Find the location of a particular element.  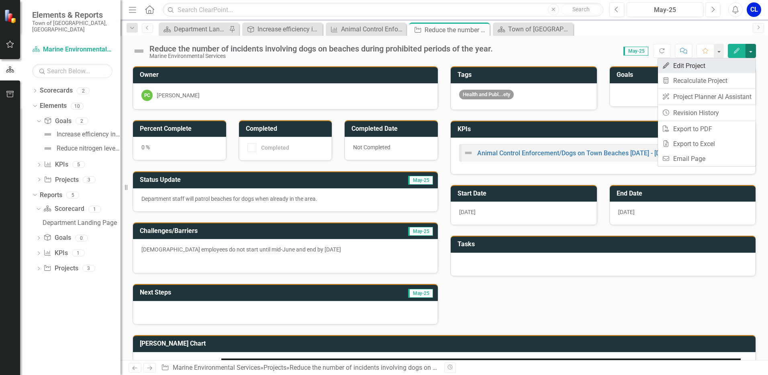

div: Reduce nitrogen levels within nitrogen-sensitive areas using aquaculture farming best practices is located at coordinates (88, 148).